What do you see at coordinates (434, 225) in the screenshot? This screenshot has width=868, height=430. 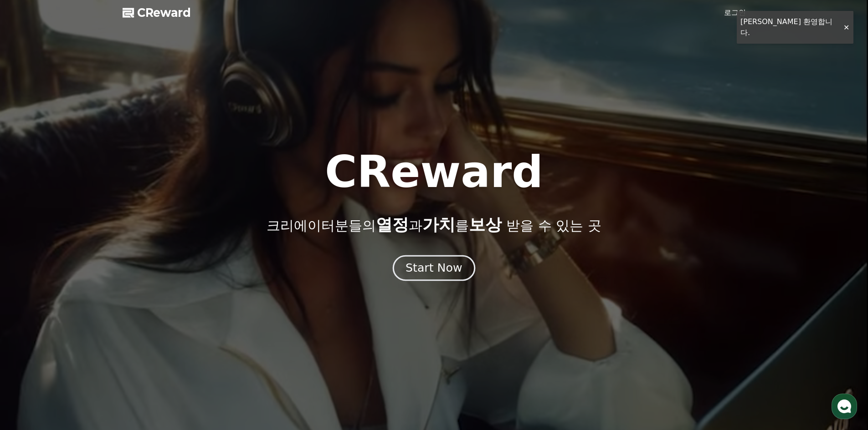 I see `p: 크리에이터분들의 과 를 받을 수 있는 곳` at bounding box center [434, 225].